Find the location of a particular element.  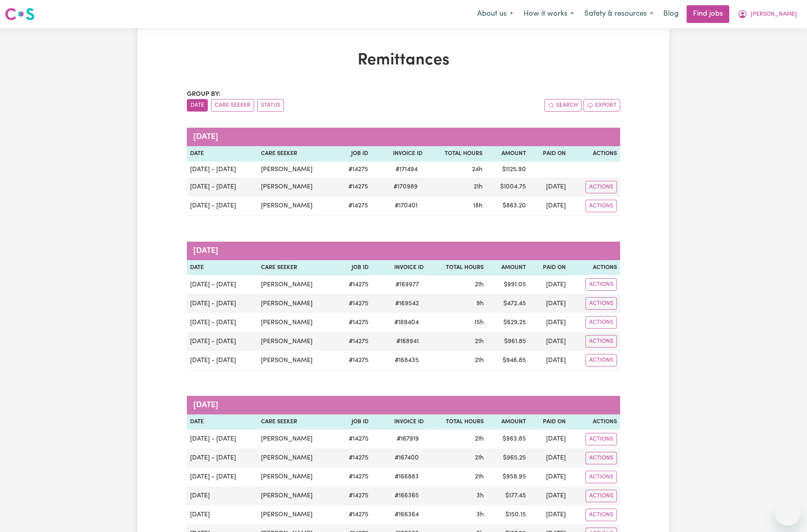

td: $ 946.85 is located at coordinates (508, 360).